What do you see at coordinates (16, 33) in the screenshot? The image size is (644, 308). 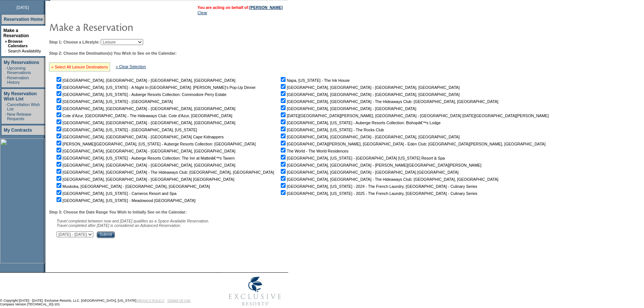 I see `a: Make a Reservation` at bounding box center [16, 33].